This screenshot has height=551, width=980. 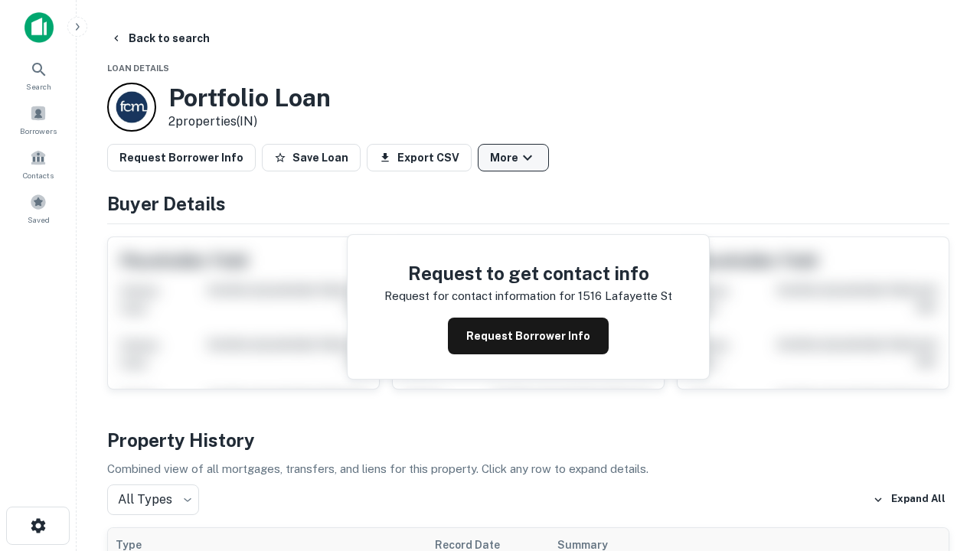 What do you see at coordinates (529, 273) in the screenshot?
I see `h4: Request to get contact info` at bounding box center [529, 273].